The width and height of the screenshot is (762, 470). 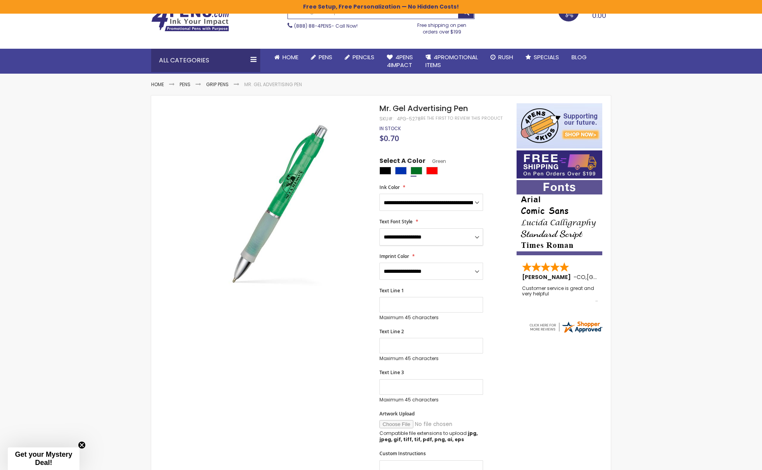 I want to click on strong: jpg, jpeg, gif, tiff, tif, pdf, png, ai, eps, so click(x=428, y=436).